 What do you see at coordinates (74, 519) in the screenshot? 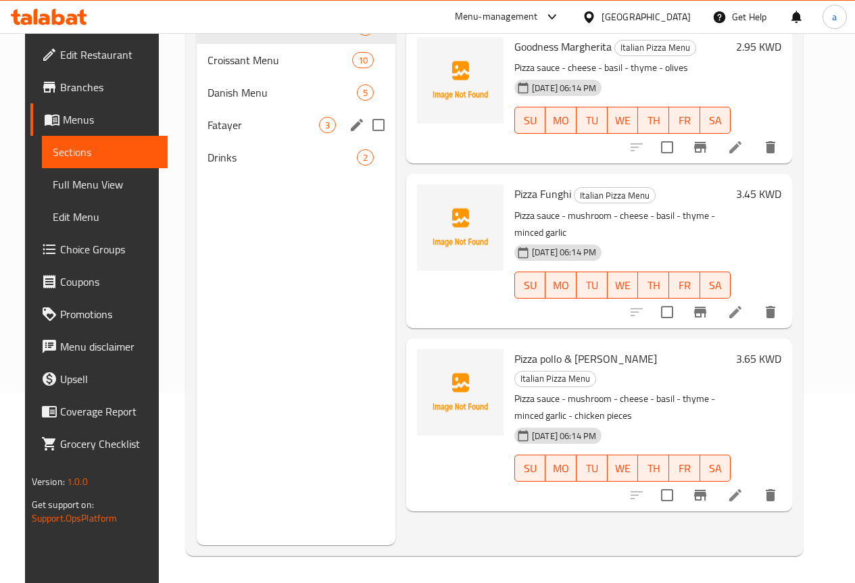
I see `a: Support.OpsPlatform` at bounding box center [74, 519].